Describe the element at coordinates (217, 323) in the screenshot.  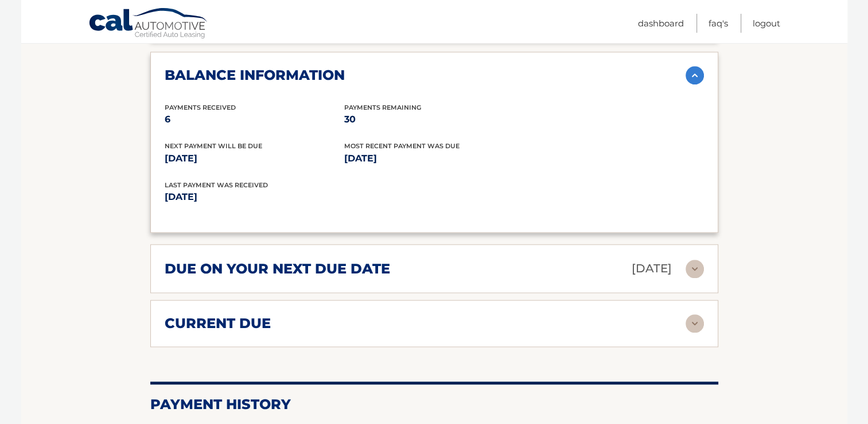
I see `h2: current due` at that location.